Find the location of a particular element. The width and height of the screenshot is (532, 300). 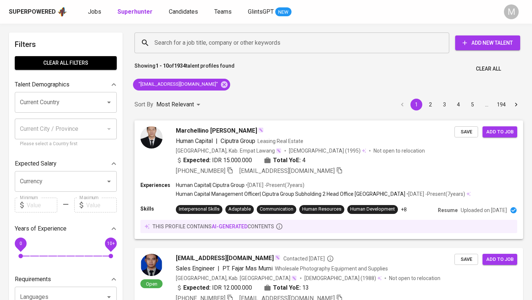

a: Superpoweredapp logo is located at coordinates (38, 12).